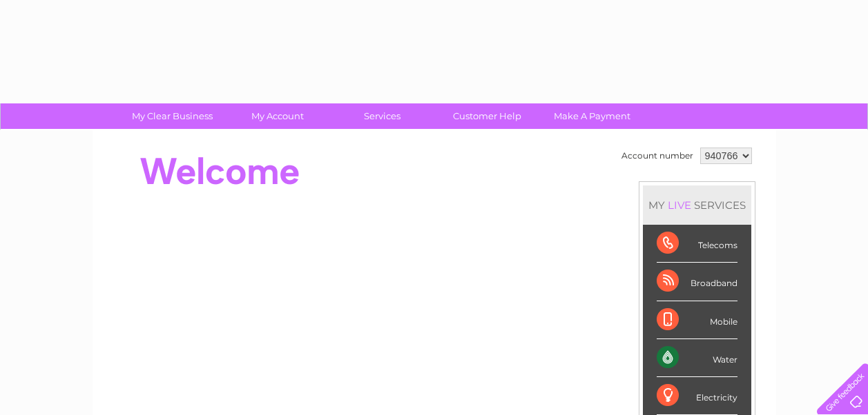 This screenshot has width=868, height=415. I want to click on div: Electricity, so click(697, 396).